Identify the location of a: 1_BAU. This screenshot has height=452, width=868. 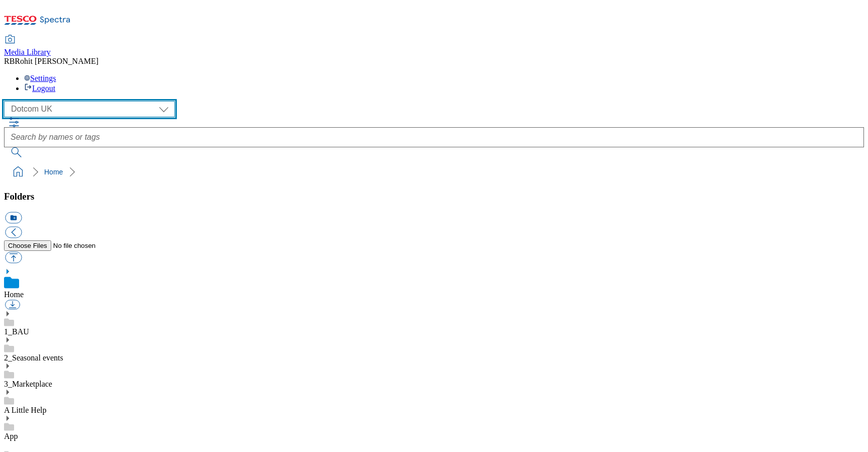
(17, 331).